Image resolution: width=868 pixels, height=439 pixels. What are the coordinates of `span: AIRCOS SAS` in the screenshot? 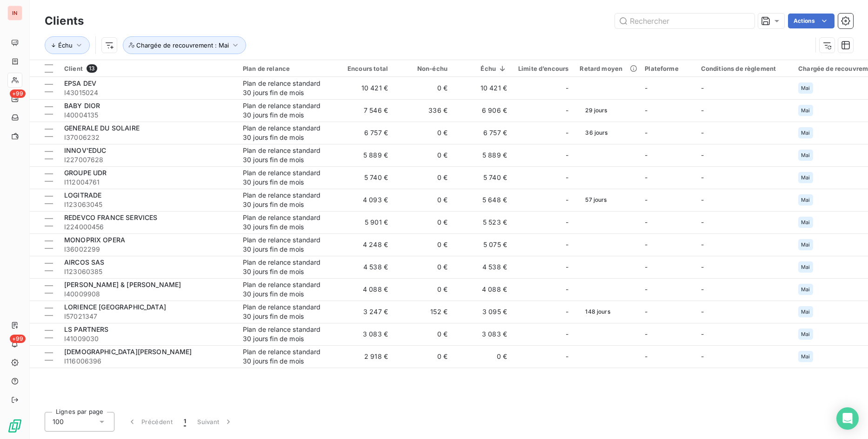 It's located at (85, 261).